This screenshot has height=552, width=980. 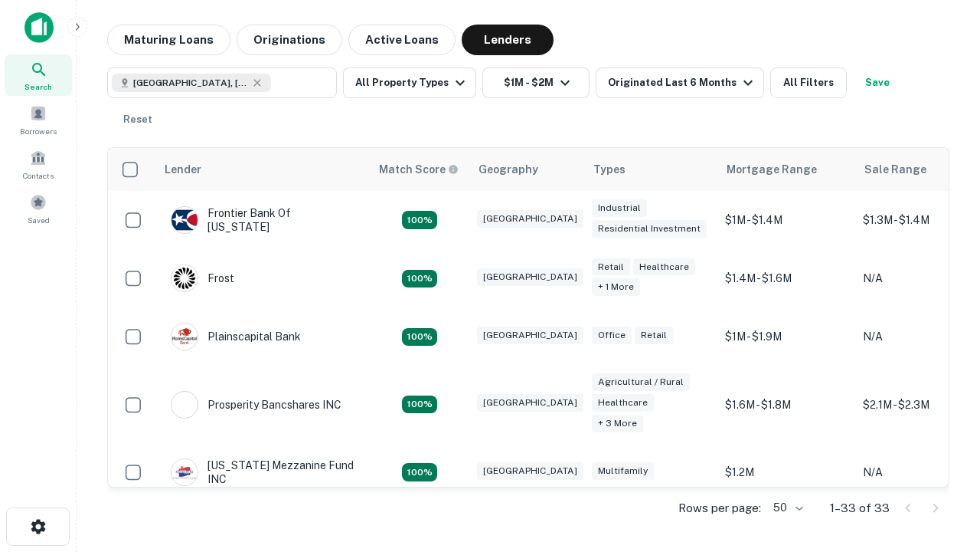 I want to click on div: Office, so click(x=611, y=335).